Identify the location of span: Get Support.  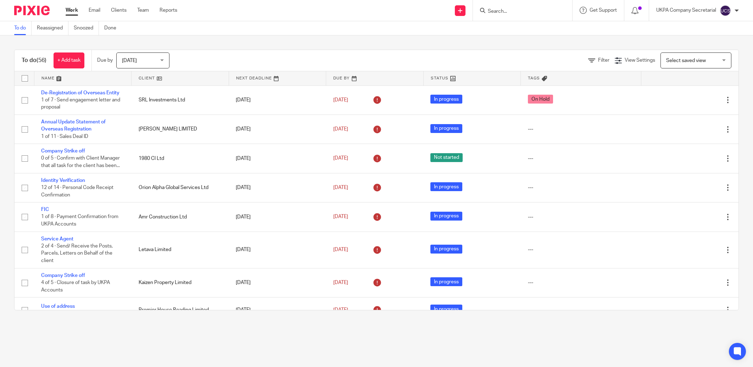
(603, 10).